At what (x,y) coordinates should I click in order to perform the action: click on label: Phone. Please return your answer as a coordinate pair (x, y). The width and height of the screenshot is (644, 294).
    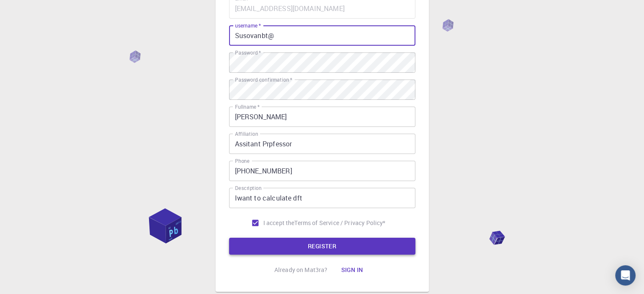
    Looking at the image, I should click on (242, 161).